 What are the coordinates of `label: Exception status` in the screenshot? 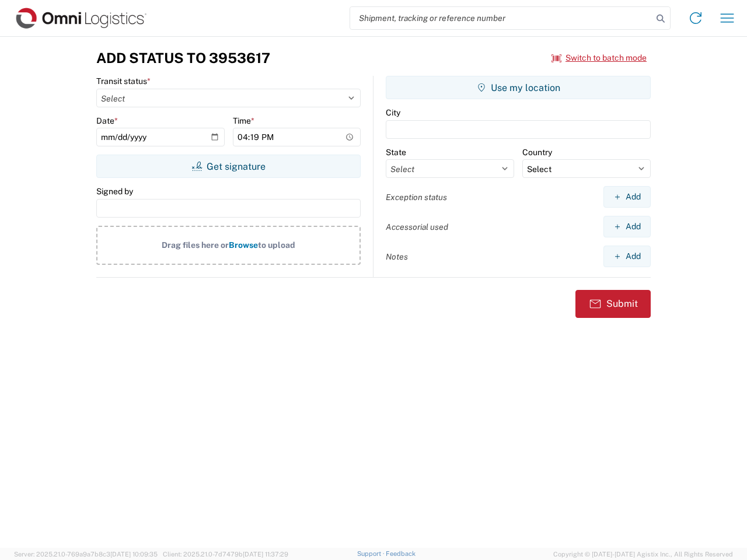 It's located at (416, 197).